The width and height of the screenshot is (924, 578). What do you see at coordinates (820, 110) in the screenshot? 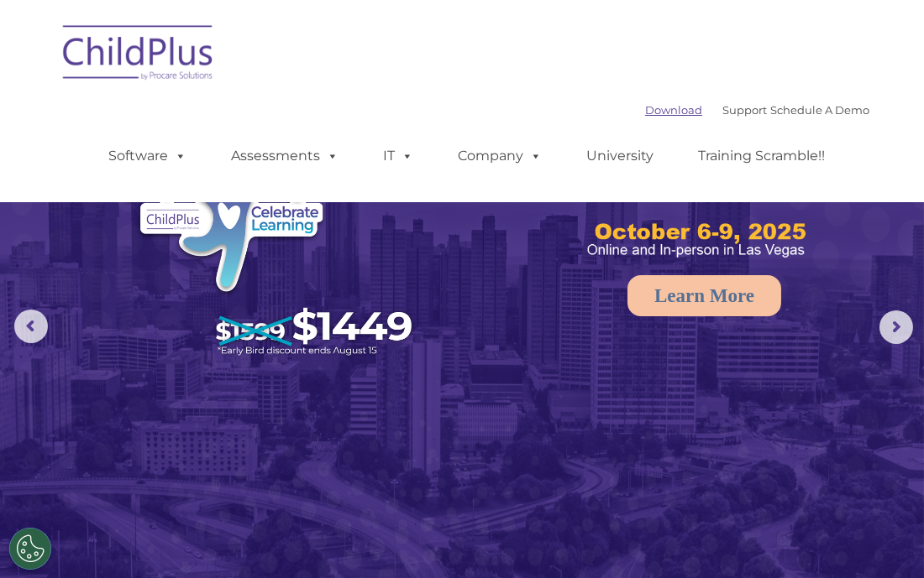
I see `a: Schedule A Demo` at bounding box center [820, 110].